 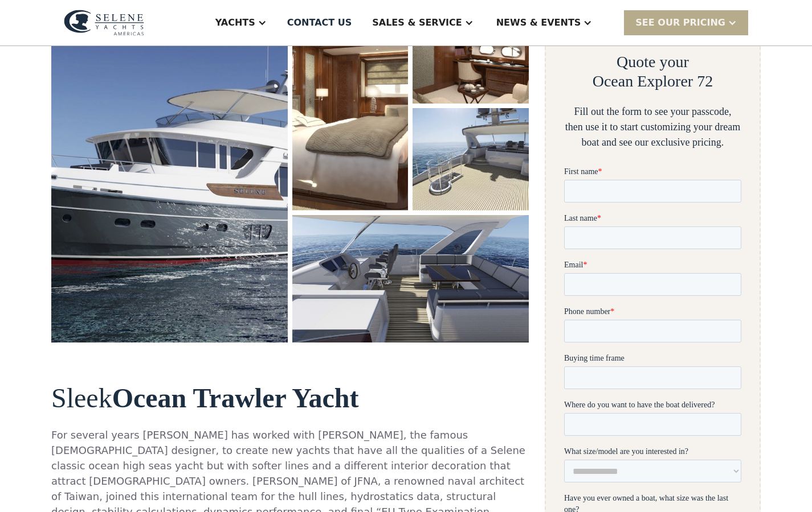 What do you see at coordinates (416, 23) in the screenshot?
I see `div: Sales & Service` at bounding box center [416, 23].